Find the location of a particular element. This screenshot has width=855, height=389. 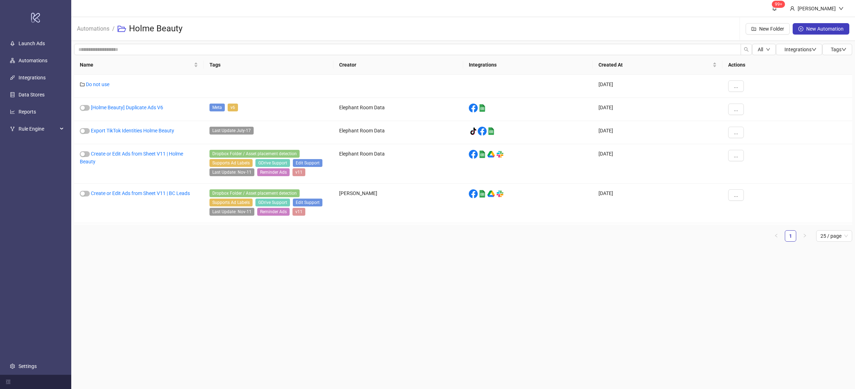

a: 1 is located at coordinates (790, 236).